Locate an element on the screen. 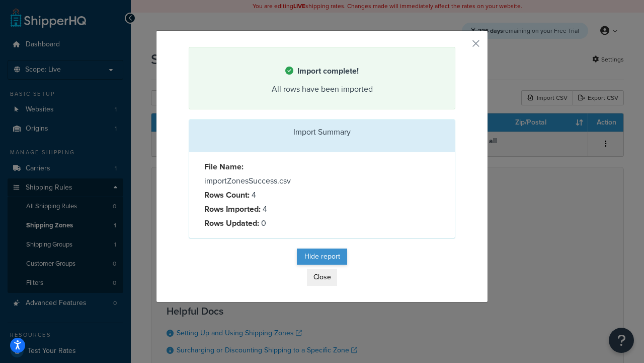  strong: File Name: is located at coordinates (224, 166).